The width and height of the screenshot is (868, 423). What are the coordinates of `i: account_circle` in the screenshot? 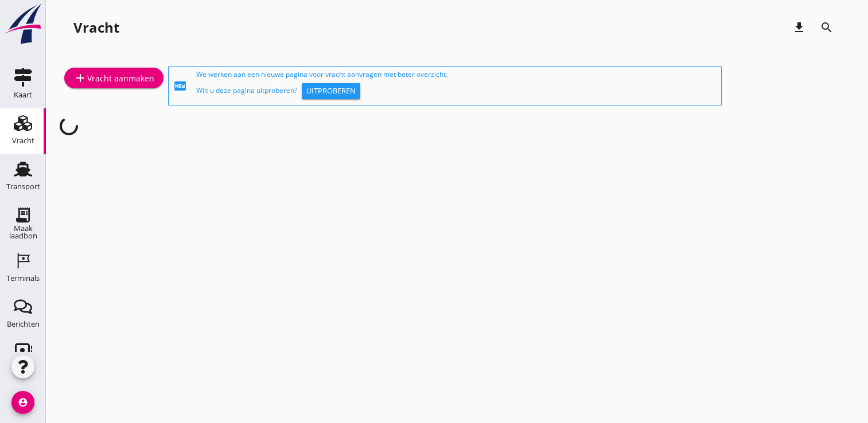 It's located at (23, 403).